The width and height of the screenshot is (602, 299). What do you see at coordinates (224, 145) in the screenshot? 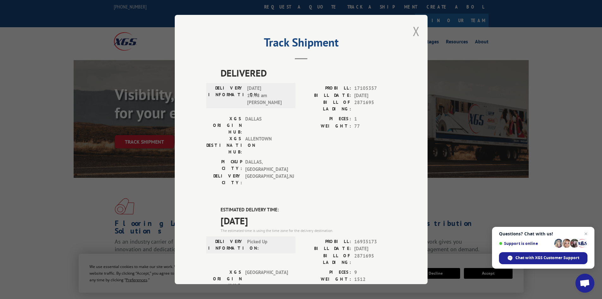
I see `label: XGS DESTINATION HUB:` at bounding box center [224, 145].